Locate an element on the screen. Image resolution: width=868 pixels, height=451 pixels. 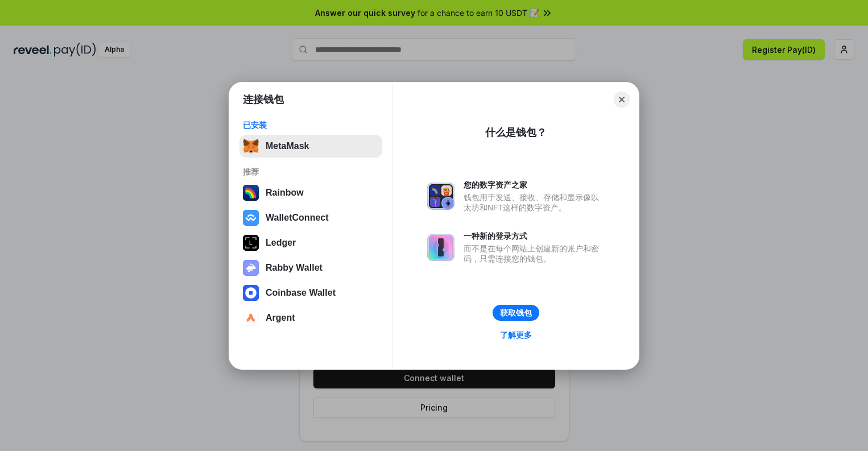
div: 钱包用于发送、接收、存储和显示像以太坊和NFT这样的数字资产。 is located at coordinates (534, 203).